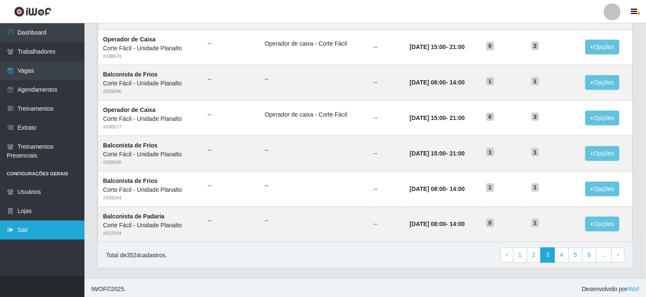 This screenshot has height=297, width=646. Describe the element at coordinates (150, 198) in the screenshot. I see `div: # 339244` at that location.